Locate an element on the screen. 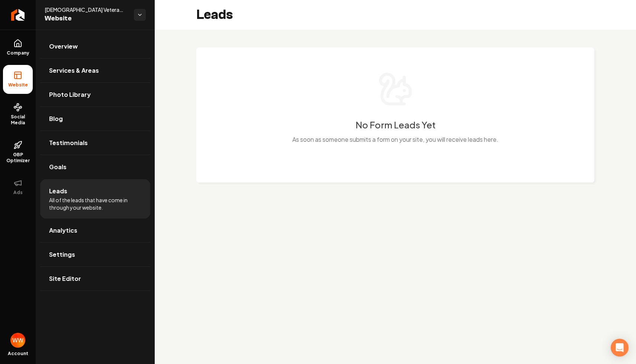 This screenshot has height=364, width=636. span: Account is located at coordinates (18, 354).